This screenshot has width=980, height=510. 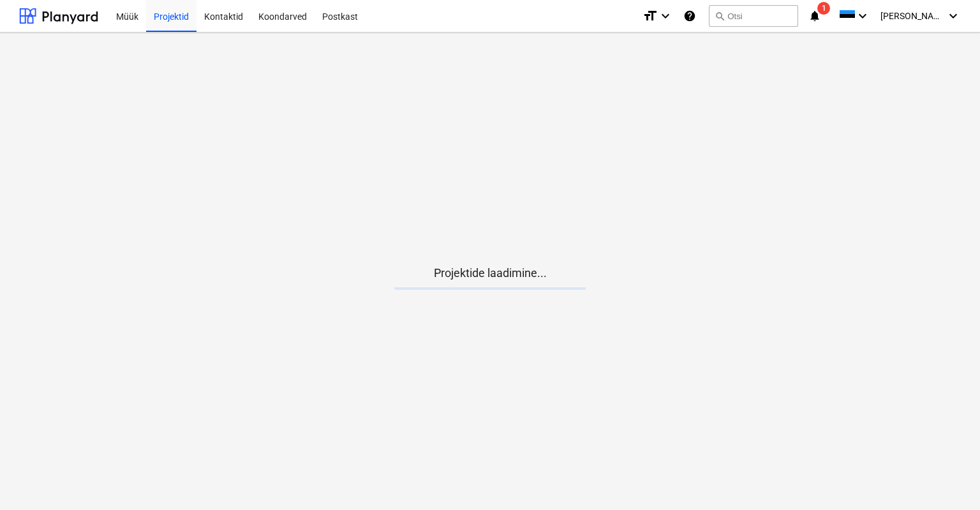 I want to click on i: format_size, so click(x=650, y=16).